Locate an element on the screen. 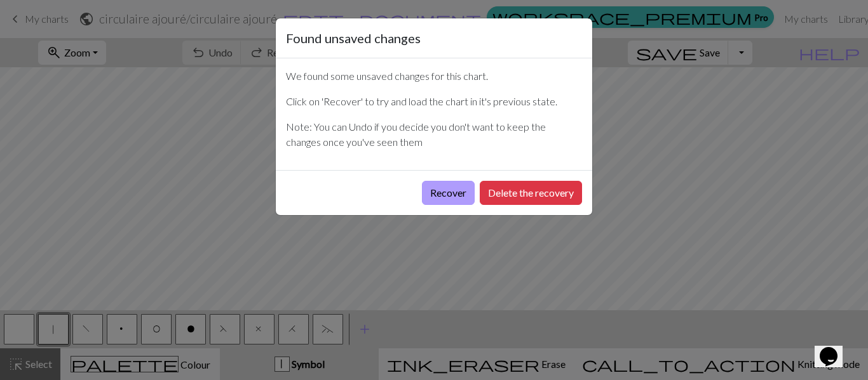 The height and width of the screenshot is (380, 868). p: Note: You can Undo if you decide you don't want to keep the changes once you've seen them is located at coordinates (434, 134).